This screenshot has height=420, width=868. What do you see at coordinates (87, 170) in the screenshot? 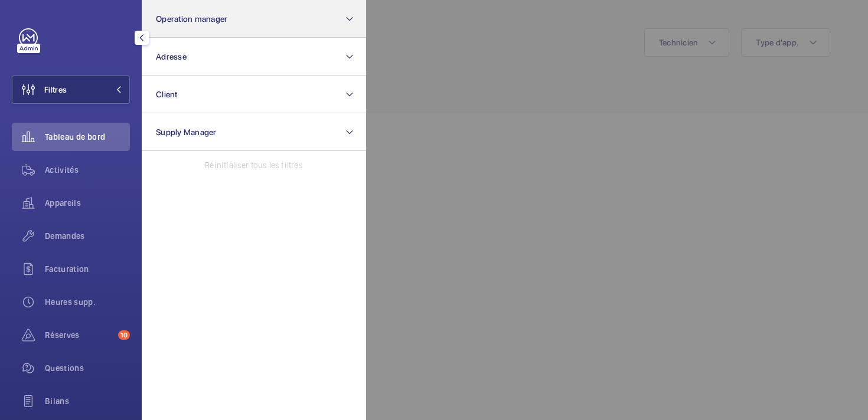
I see `span: Activités` at bounding box center [87, 170].